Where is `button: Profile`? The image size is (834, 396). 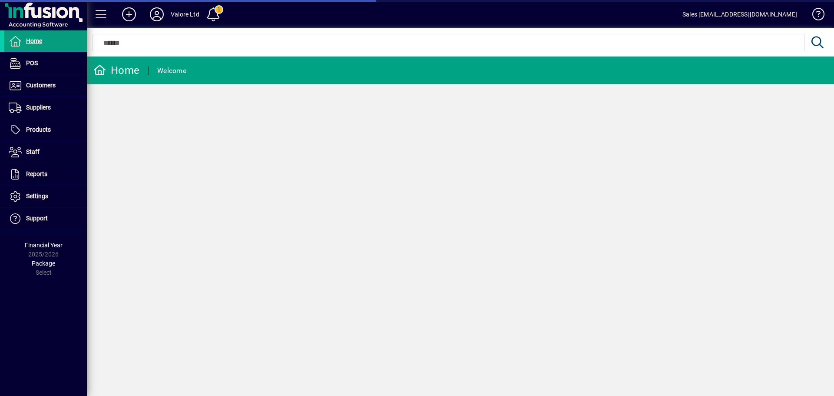 button: Profile is located at coordinates (157, 14).